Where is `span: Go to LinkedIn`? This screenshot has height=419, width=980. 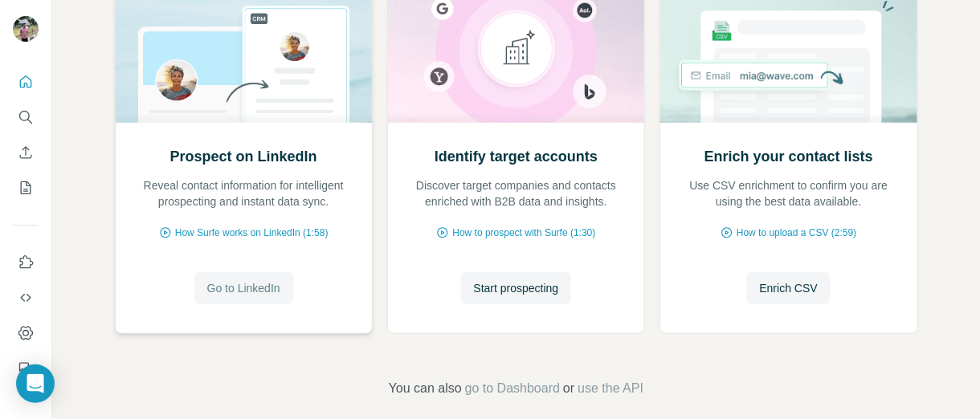
span: Go to LinkedIn is located at coordinates (244, 288).